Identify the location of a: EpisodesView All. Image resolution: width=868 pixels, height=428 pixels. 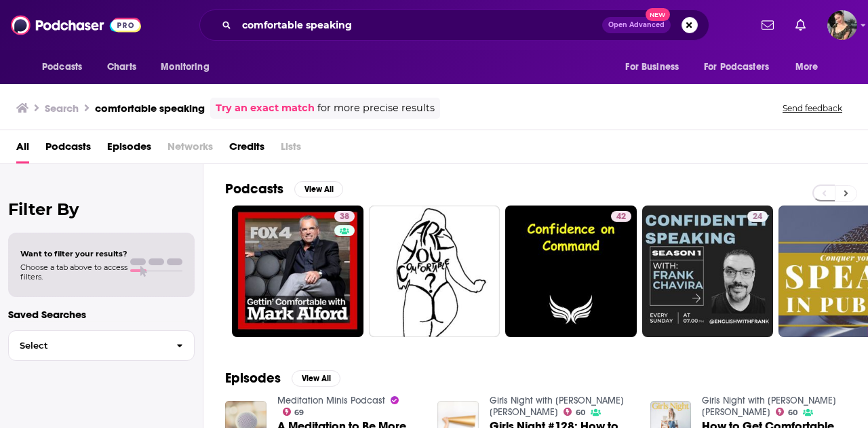
(283, 378).